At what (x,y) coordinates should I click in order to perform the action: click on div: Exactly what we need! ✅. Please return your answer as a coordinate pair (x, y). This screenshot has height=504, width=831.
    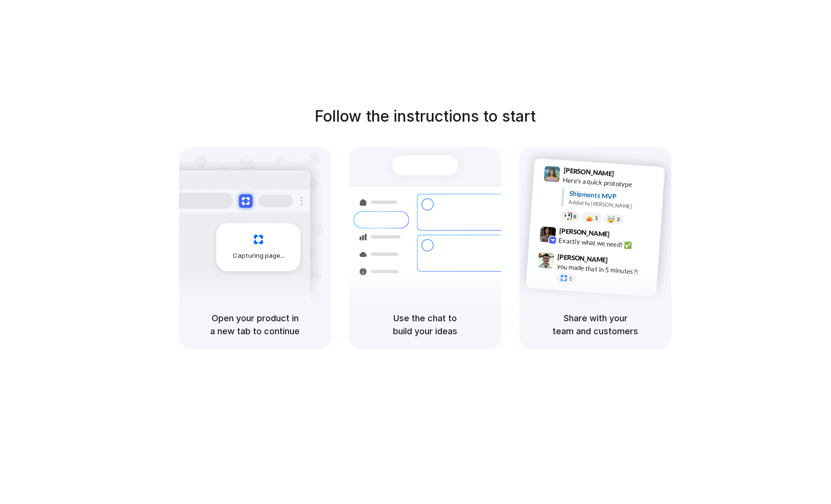
    Looking at the image, I should click on (607, 243).